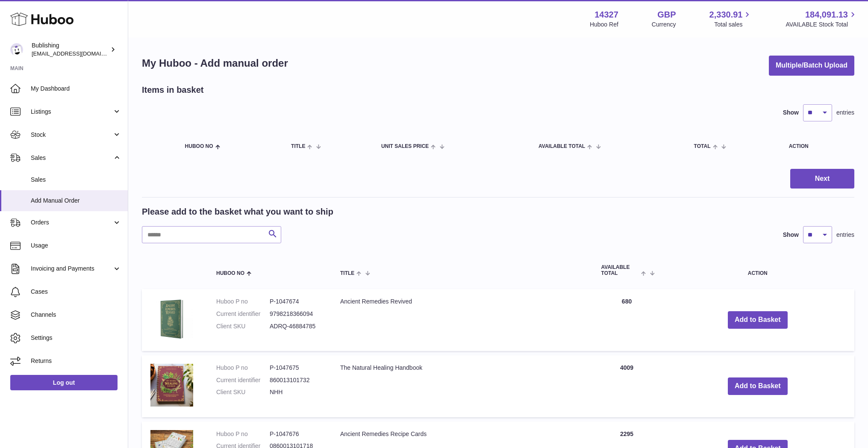 The width and height of the screenshot is (868, 448). I want to click on td: 680, so click(627, 320).